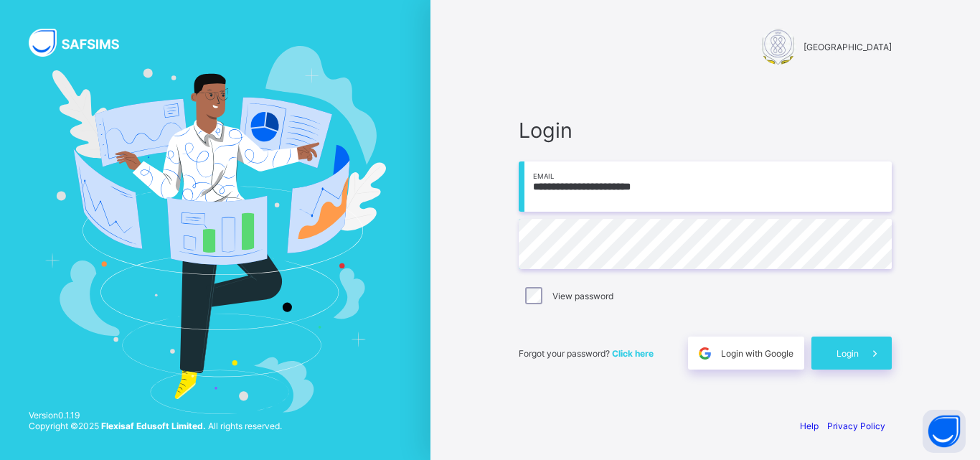 The height and width of the screenshot is (460, 980). I want to click on img: Hero Image, so click(215, 229).